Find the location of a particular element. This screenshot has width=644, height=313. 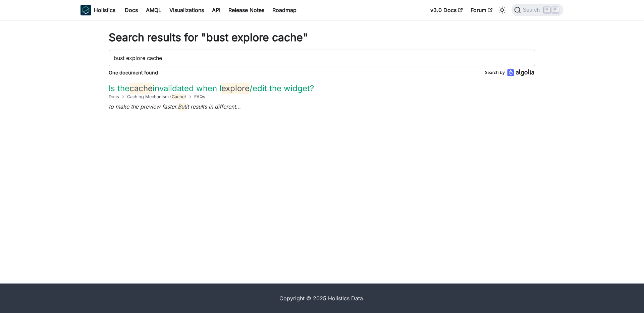

a: Release Notes is located at coordinates (246, 10).